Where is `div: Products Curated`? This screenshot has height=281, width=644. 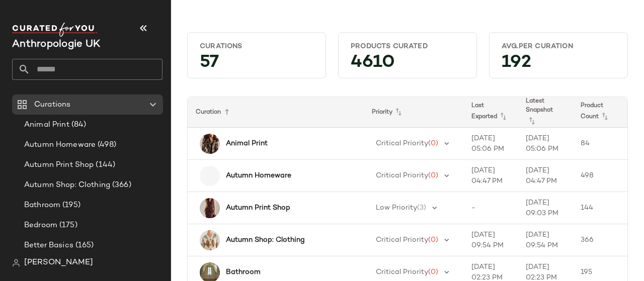
div: Products Curated is located at coordinates (408, 46).